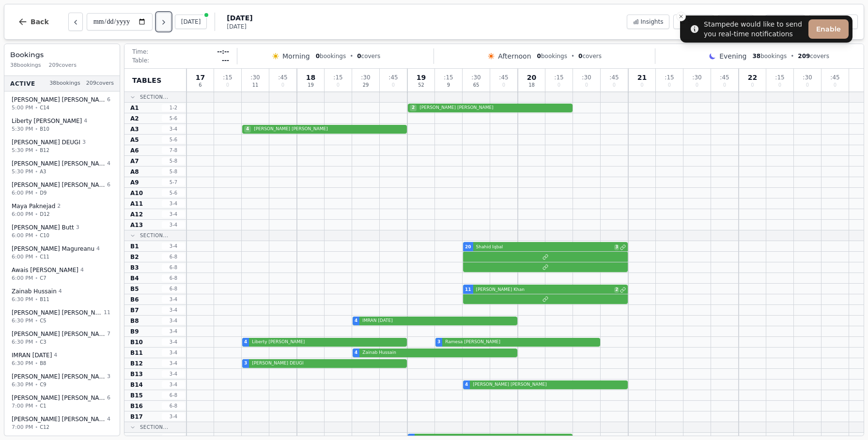  I want to click on span: D9, so click(43, 192).